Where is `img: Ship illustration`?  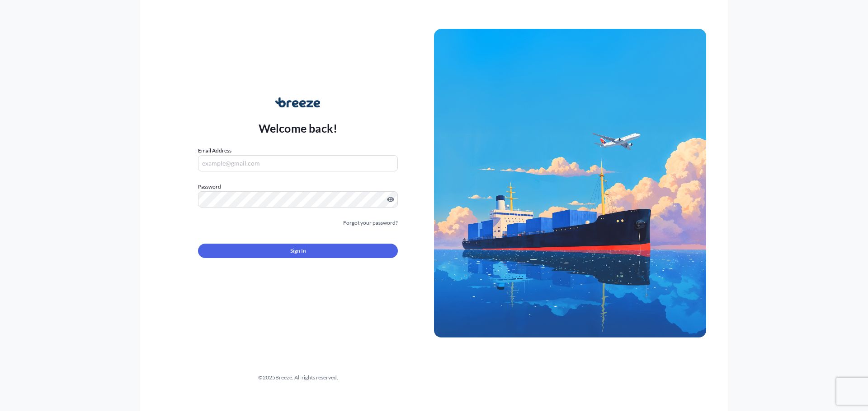 img: Ship illustration is located at coordinates (570, 183).